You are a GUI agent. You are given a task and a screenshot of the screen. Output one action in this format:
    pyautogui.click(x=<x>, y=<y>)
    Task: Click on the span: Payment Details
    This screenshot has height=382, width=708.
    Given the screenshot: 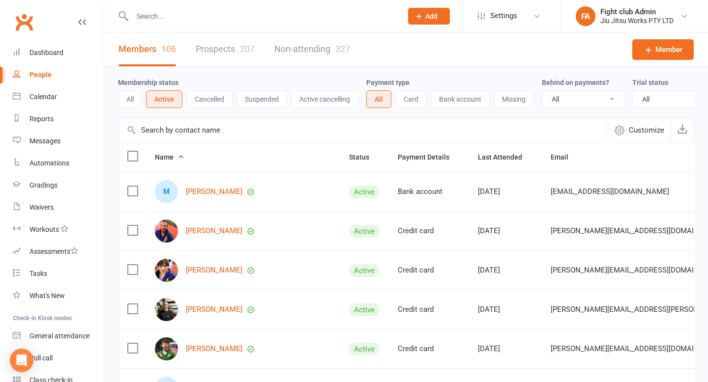 What is the action you would take?
    pyautogui.click(x=429, y=157)
    